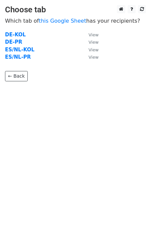 The height and width of the screenshot is (239, 151). I want to click on strong: ES/NL-PR, so click(18, 57).